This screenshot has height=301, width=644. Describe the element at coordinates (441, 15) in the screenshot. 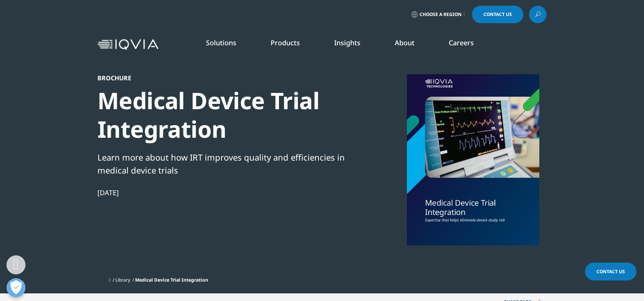

I see `span: Choose a Region` at that location.